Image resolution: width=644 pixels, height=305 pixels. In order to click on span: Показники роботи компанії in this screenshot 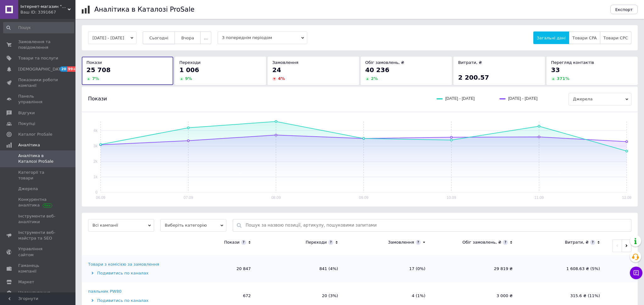, I will do `click(38, 83)`.